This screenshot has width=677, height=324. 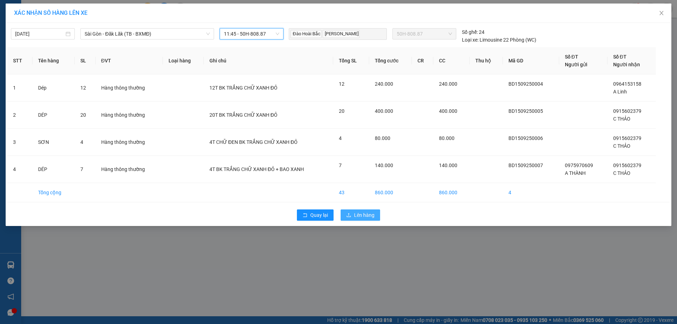 I want to click on span: C Trang - 0901692888, so click(x=67, y=16).